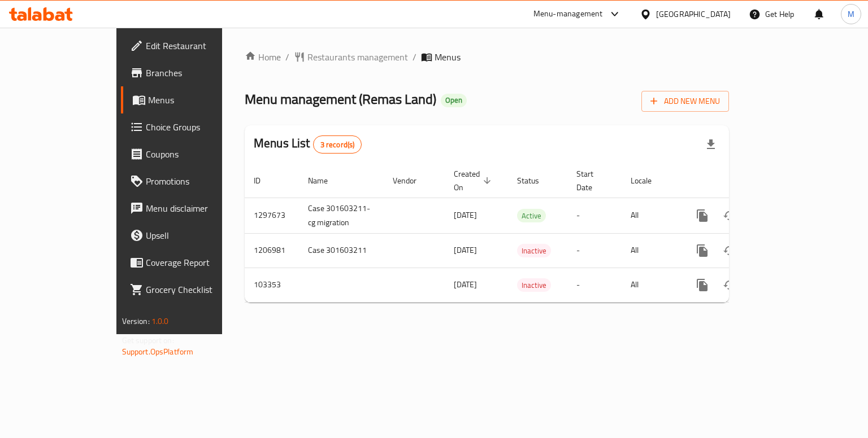  Describe the element at coordinates (191, 154) in the screenshot. I see `a: Coupons` at that location.